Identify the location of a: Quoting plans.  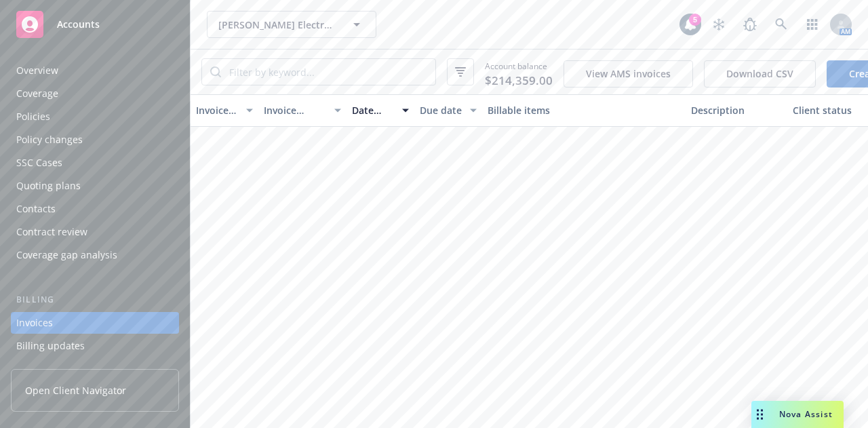
(95, 186).